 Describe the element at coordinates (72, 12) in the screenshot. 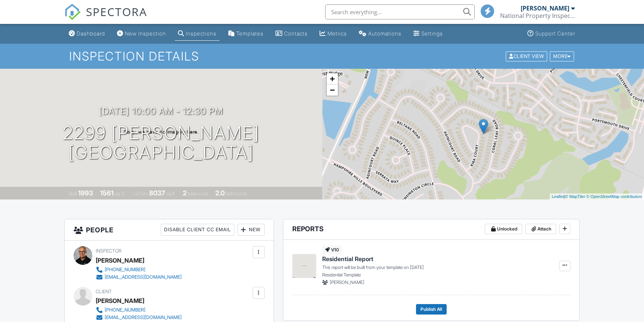

I see `img: The Best Home Inspection Software - Spectora` at that location.